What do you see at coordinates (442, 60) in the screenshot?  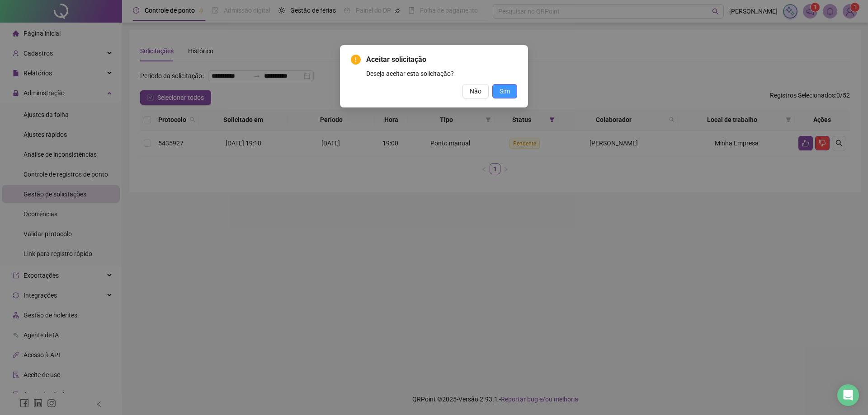 I see `span: Aceitar solicitação` at bounding box center [442, 60].